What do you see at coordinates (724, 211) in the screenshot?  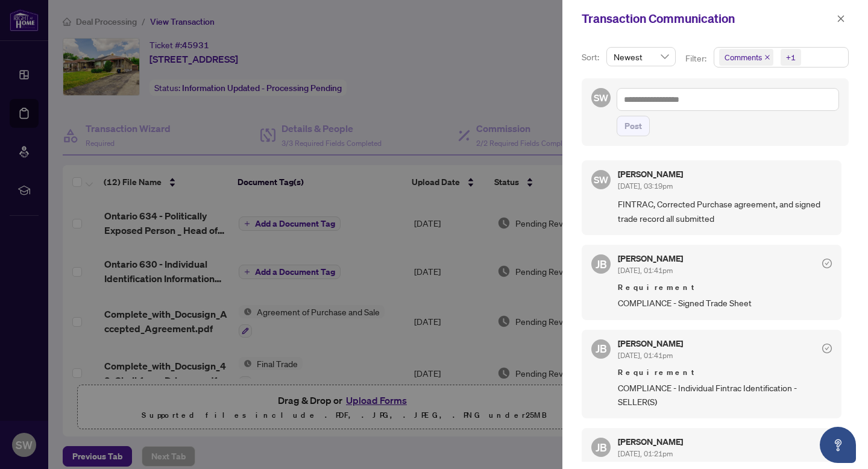 I see `span: FINTRAC, Corrected Purchase agreement, and signed trade record all submitted` at bounding box center [724, 211].